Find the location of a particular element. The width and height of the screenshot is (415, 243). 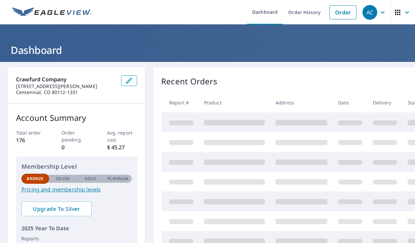

p: Gold is located at coordinates (90, 178).